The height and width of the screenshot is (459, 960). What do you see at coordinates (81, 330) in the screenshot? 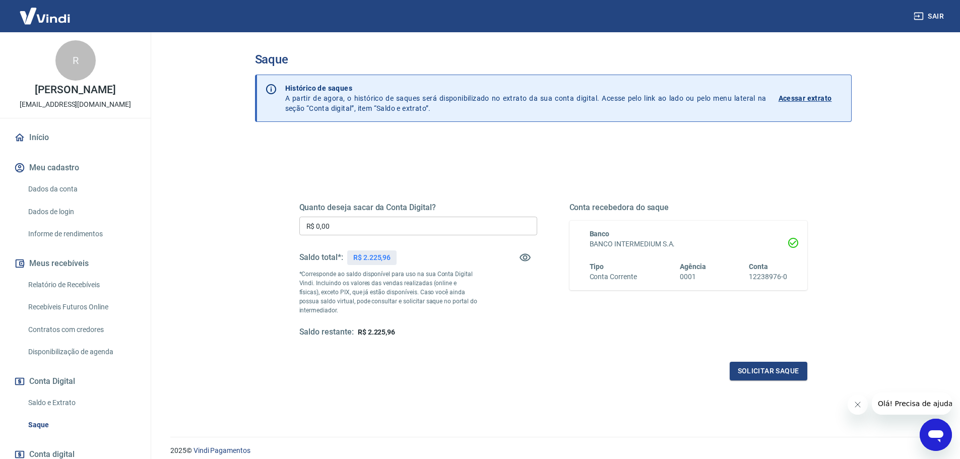
I see `a: Contratos com credores` at bounding box center [81, 330].